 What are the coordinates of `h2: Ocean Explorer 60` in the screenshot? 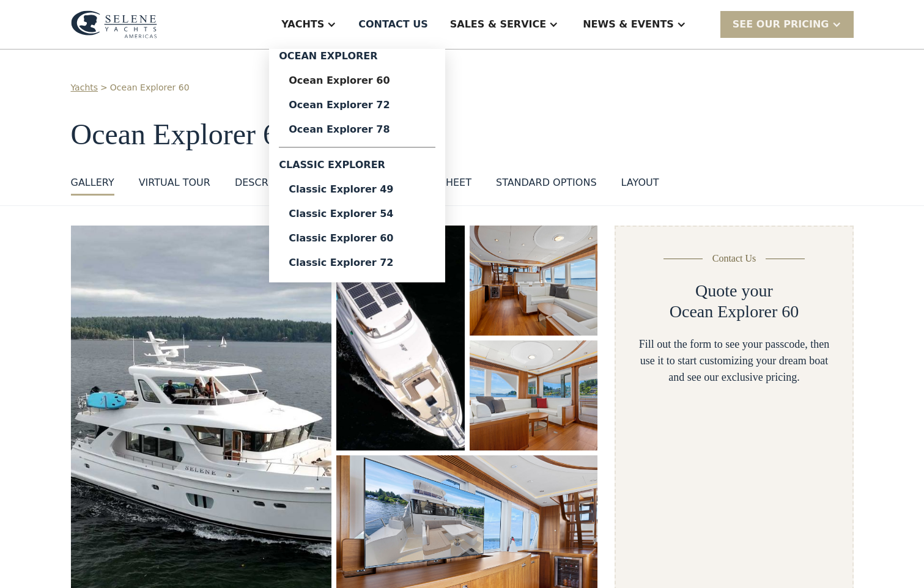 It's located at (733, 312).